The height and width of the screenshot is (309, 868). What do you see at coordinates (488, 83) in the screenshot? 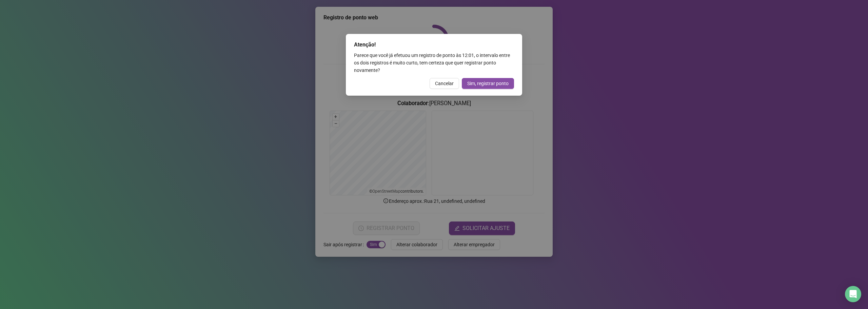
I see `span: Sim, registrar ponto` at bounding box center [488, 83].